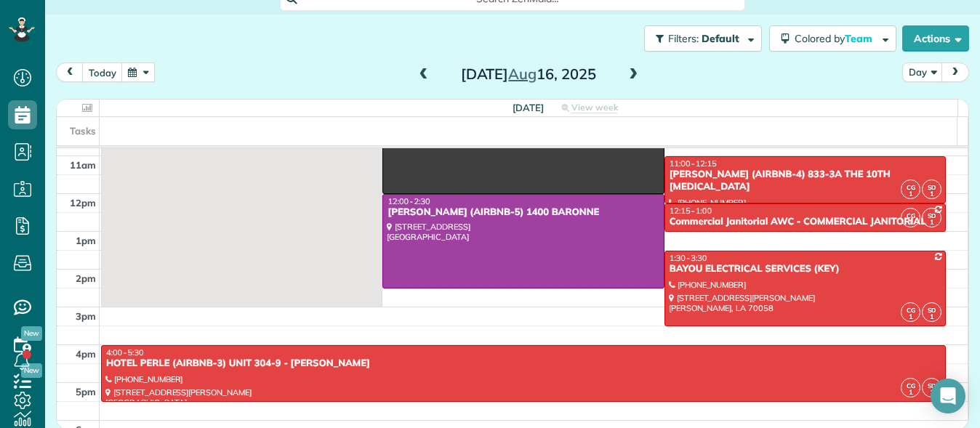 The image size is (980, 428). What do you see at coordinates (86, 354) in the screenshot?
I see `span: 4pm` at bounding box center [86, 354].